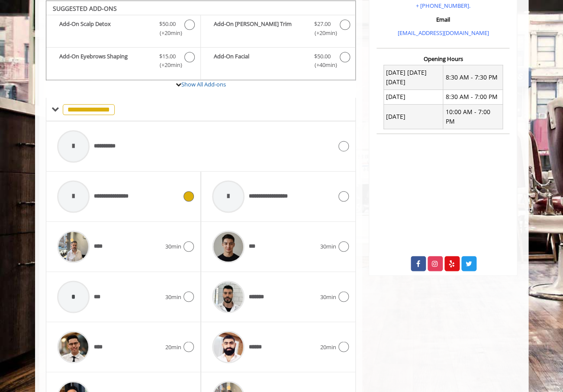  Describe the element at coordinates (443, 59) in the screenshot. I see `h3: Opening Hours` at that location.